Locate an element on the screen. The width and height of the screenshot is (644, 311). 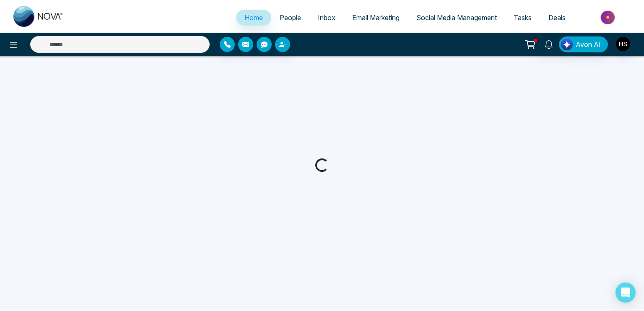
img: Market-place.gif is located at coordinates (609, 17).